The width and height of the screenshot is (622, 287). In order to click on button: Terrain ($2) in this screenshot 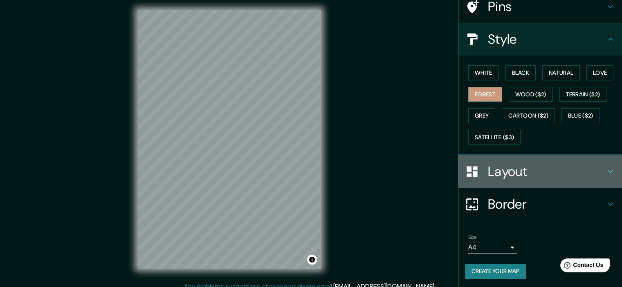, I will do `click(583, 94)`.